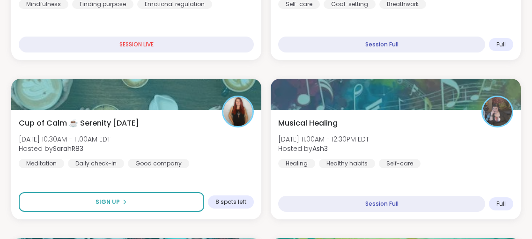  Describe the element at coordinates (96, 163) in the screenshot. I see `div: Daily check-in` at that location.